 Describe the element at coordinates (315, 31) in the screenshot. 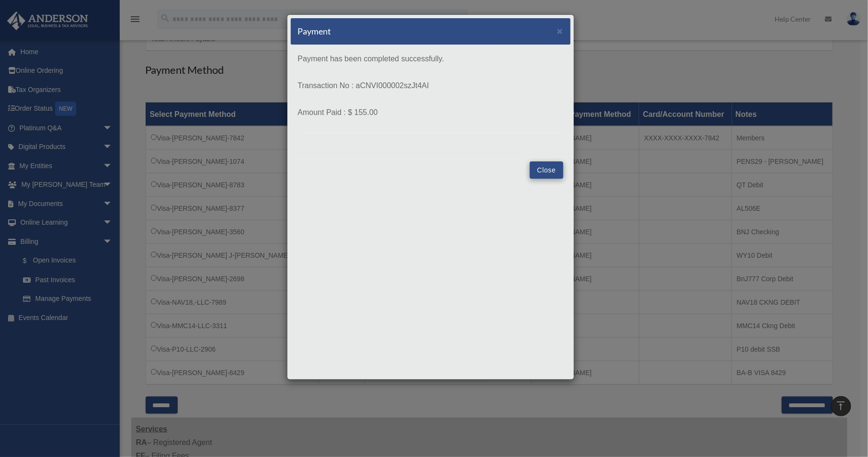

I see `h5: Payment` at that location.